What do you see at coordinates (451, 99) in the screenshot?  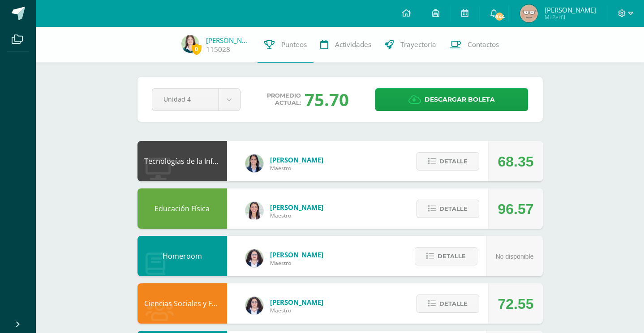 I see `a: Descargar boleta` at bounding box center [451, 99].